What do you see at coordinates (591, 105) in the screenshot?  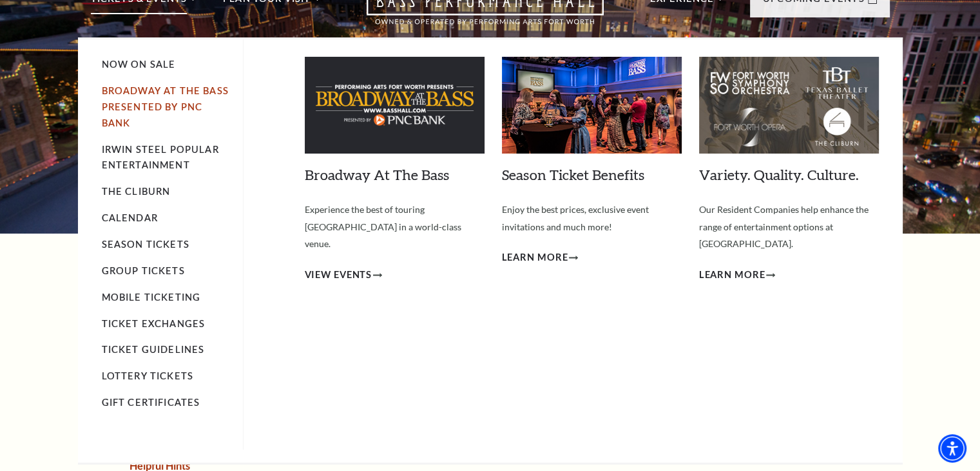 I see `img: Season Ticket Benefits` at bounding box center [591, 105].